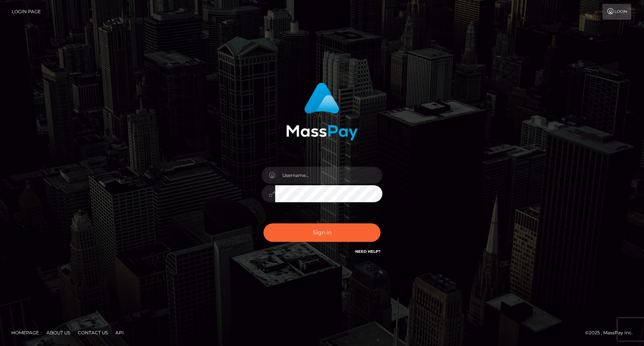 The image size is (644, 346). Describe the element at coordinates (329, 175) in the screenshot. I see `input: Username...` at that location.